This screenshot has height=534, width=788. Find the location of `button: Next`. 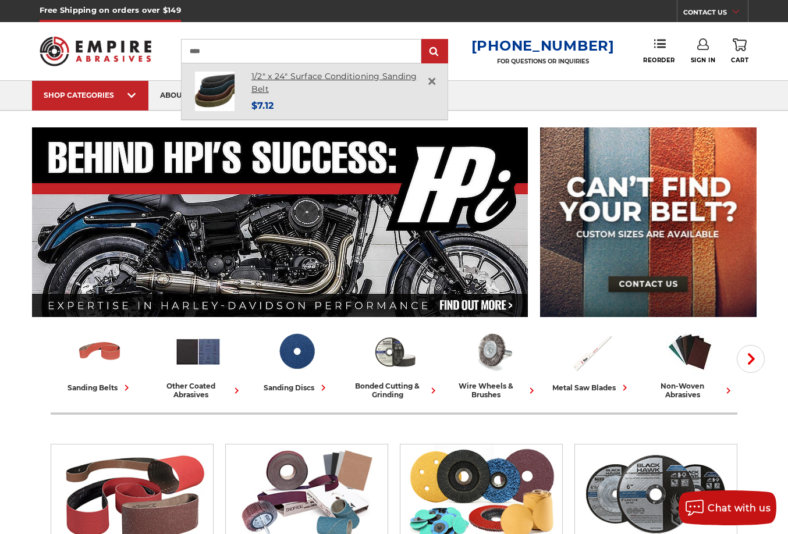

button: Next is located at coordinates (751, 359).